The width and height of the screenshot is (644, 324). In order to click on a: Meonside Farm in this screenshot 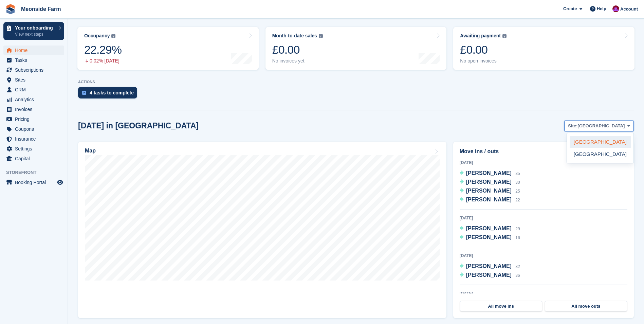, I will do `click(41, 9)`.